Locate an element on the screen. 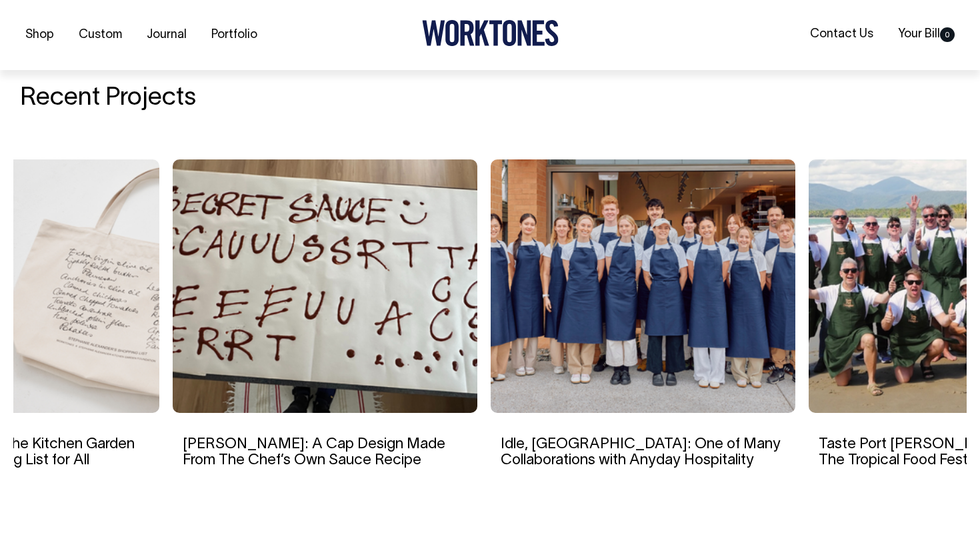  a: Your Bill0 is located at coordinates (925, 34).